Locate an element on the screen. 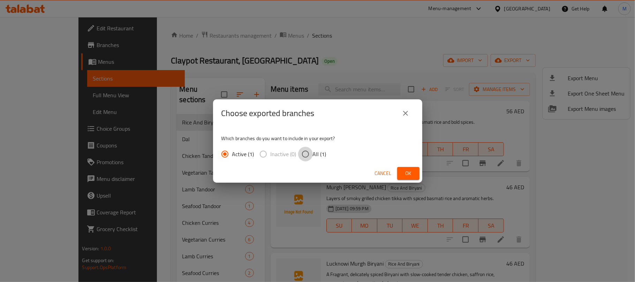 This screenshot has height=282, width=635. button: Ok is located at coordinates (409, 173).